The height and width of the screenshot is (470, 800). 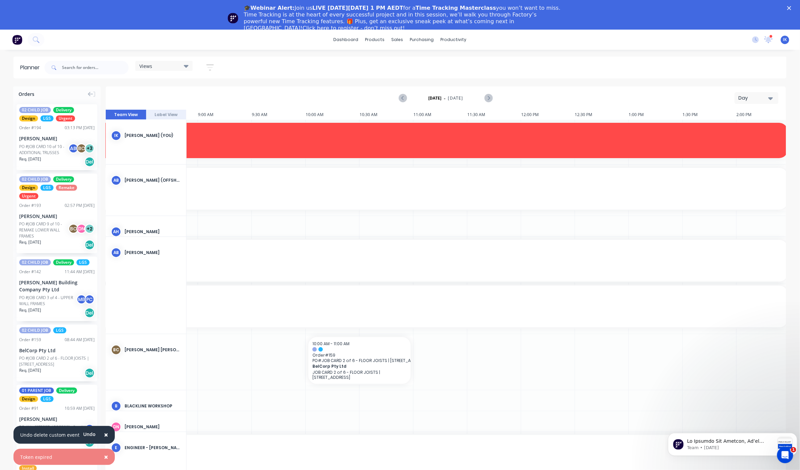 I want to click on div: Order # 142, so click(x=30, y=272).